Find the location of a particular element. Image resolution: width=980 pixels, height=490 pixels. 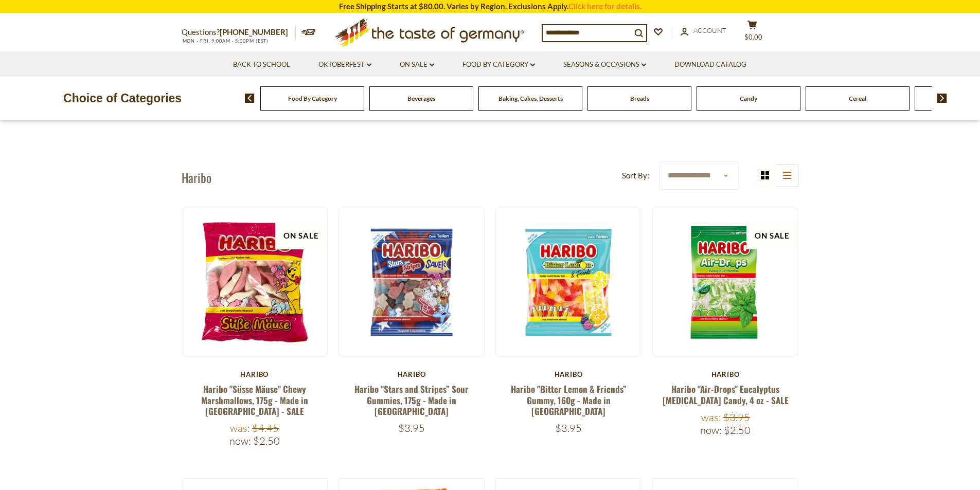

span: $4.45 is located at coordinates (265, 428).